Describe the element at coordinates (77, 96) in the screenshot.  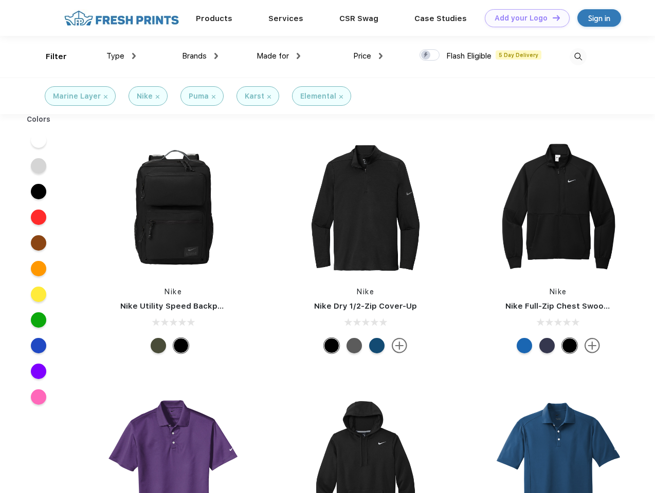
I see `div: Marine Layer` at that location.